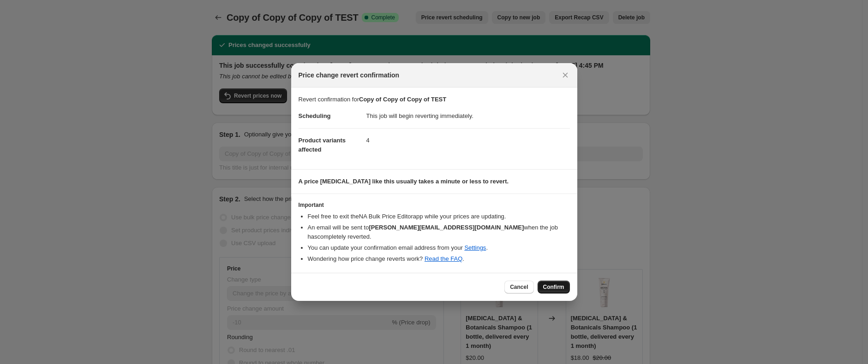 This screenshot has width=868, height=364. I want to click on span: Scheduling, so click(315, 116).